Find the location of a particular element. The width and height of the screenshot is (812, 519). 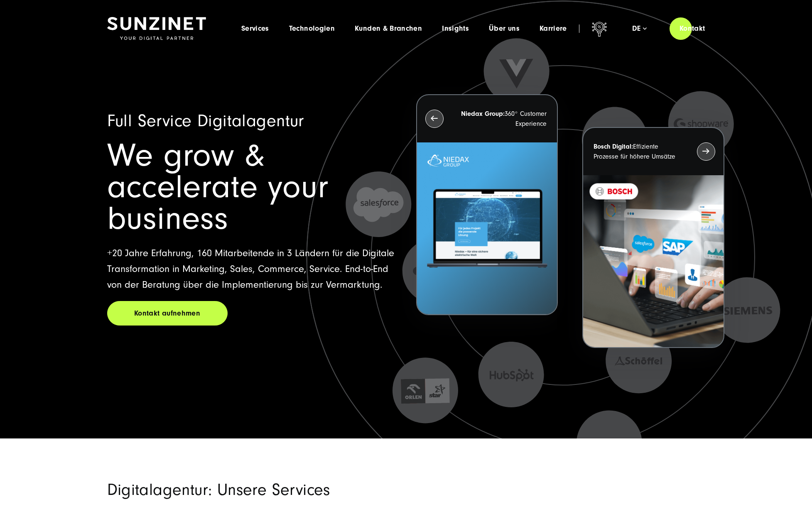

h1: We grow & accelerate your business is located at coordinates (252, 187).